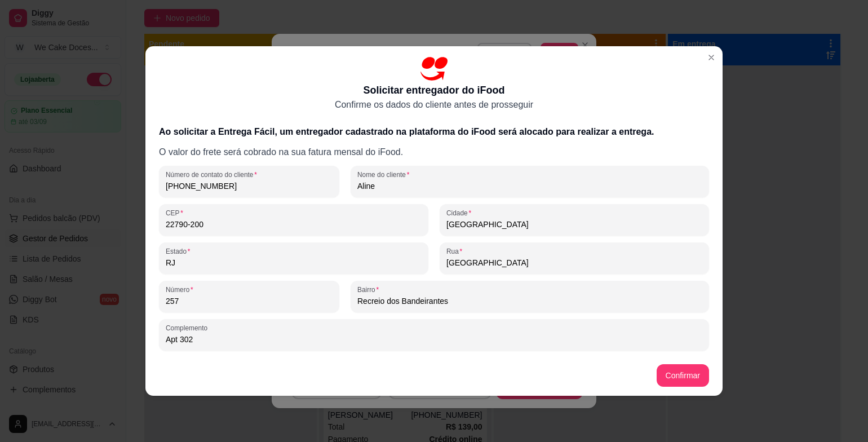 The width and height of the screenshot is (868, 442). Describe the element at coordinates (530, 186) in the screenshot. I see `input: Nome do cliente` at that location.